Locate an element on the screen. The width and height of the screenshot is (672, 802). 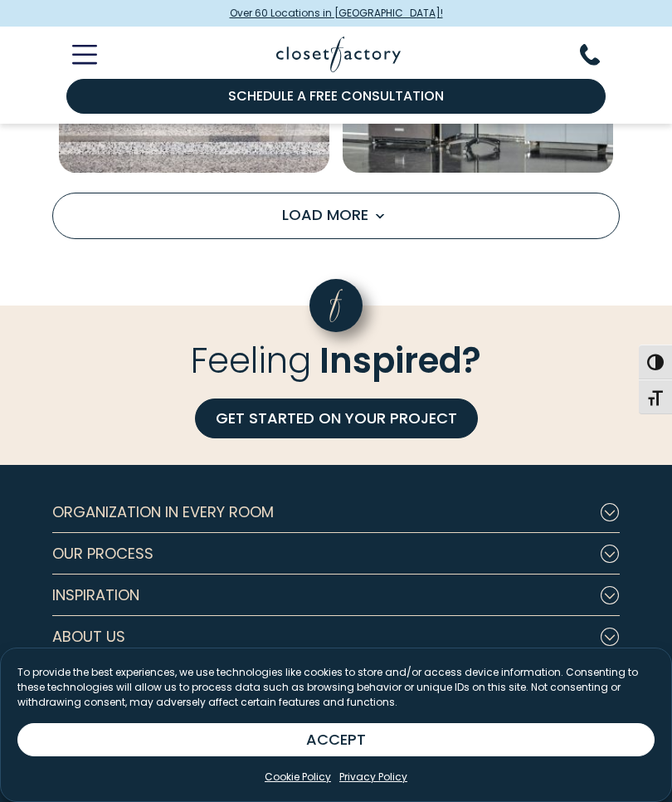
button: Footer Subnav Button - Organization in Every Room is located at coordinates (336, 512).